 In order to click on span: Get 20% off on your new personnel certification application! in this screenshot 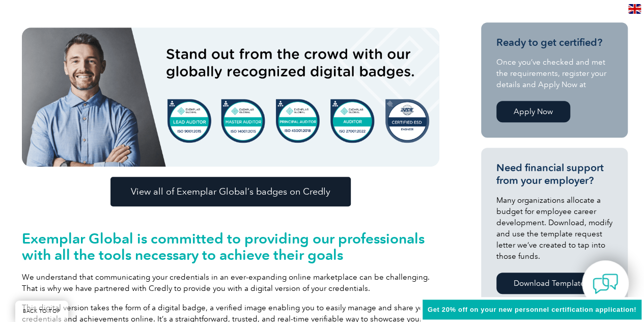, I will do `click(532, 309)`.